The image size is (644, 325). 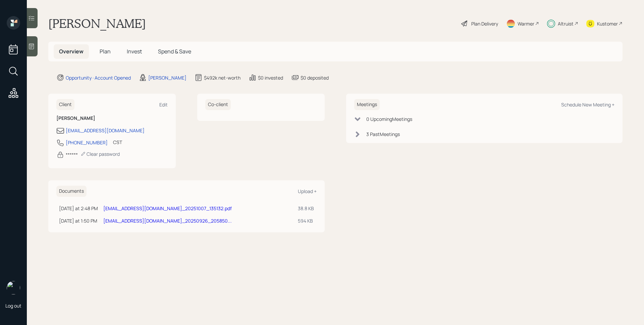 What do you see at coordinates (607, 24) in the screenshot?
I see `div: Kustomer` at bounding box center [607, 24].